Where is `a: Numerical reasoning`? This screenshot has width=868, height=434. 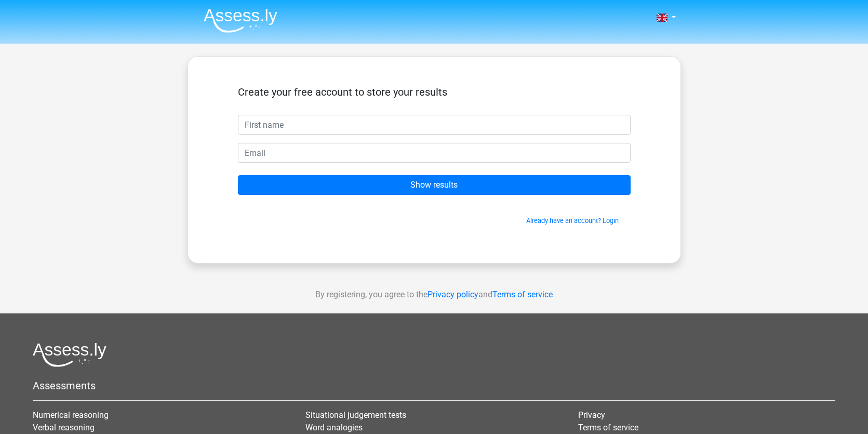 a: Numerical reasoning is located at coordinates (71, 415).